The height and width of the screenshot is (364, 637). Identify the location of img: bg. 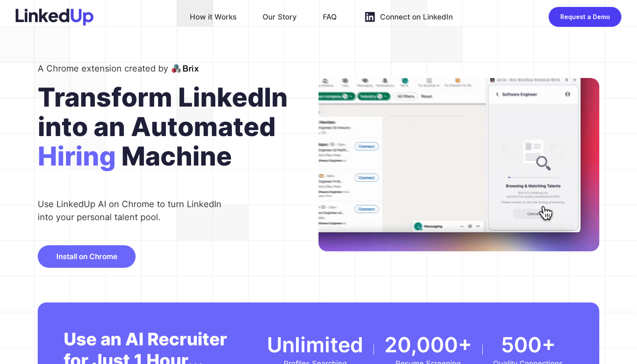
(459, 165).